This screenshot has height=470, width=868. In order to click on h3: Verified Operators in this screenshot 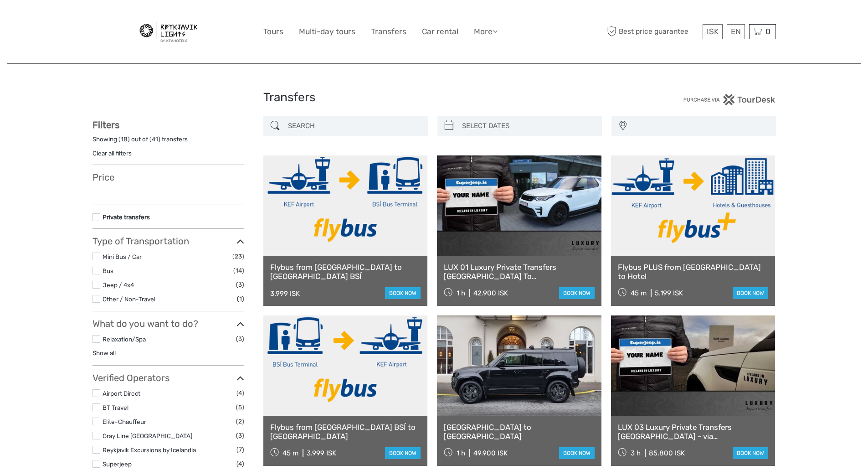, I will do `click(168, 378)`.